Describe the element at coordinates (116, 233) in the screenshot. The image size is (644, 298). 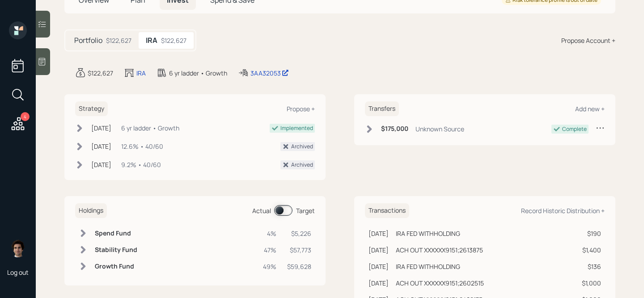
I see `h6: Spend Fund` at that location.